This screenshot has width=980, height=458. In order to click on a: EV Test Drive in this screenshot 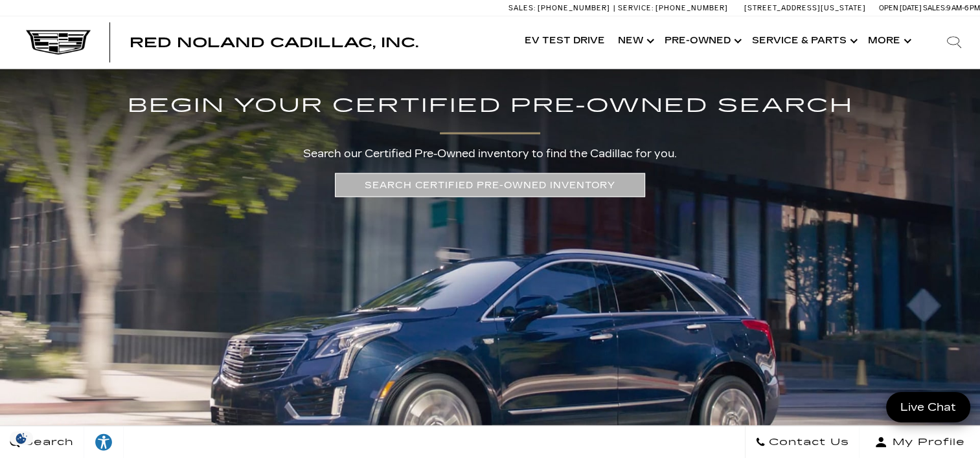, I will do `click(565, 41)`.